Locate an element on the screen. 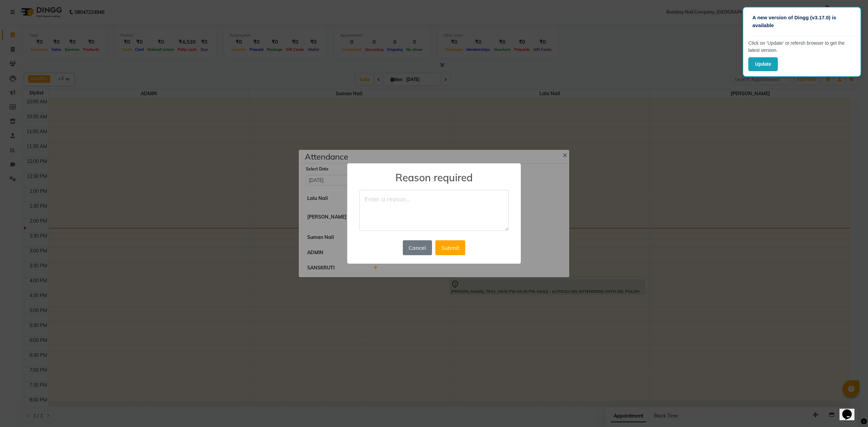 The width and height of the screenshot is (868, 427). button: Update is located at coordinates (763, 65).